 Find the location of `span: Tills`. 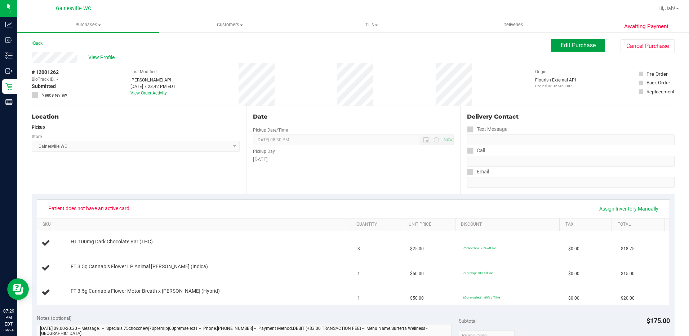

span: Tills is located at coordinates (372, 25).